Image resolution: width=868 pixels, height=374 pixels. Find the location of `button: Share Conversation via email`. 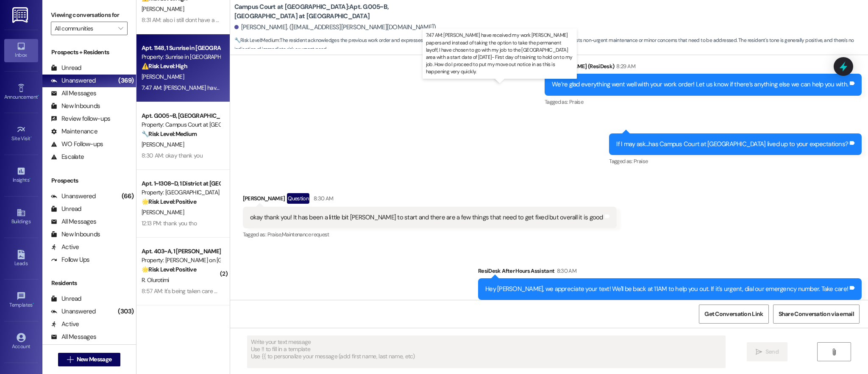

button: Share Conversation via email is located at coordinates (816, 314).